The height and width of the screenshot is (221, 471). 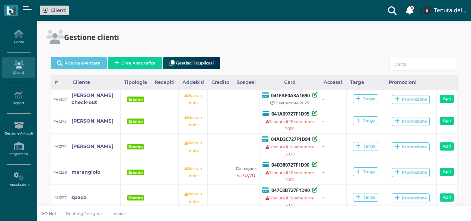 I want to click on a: Impostazioni, so click(x=18, y=179).